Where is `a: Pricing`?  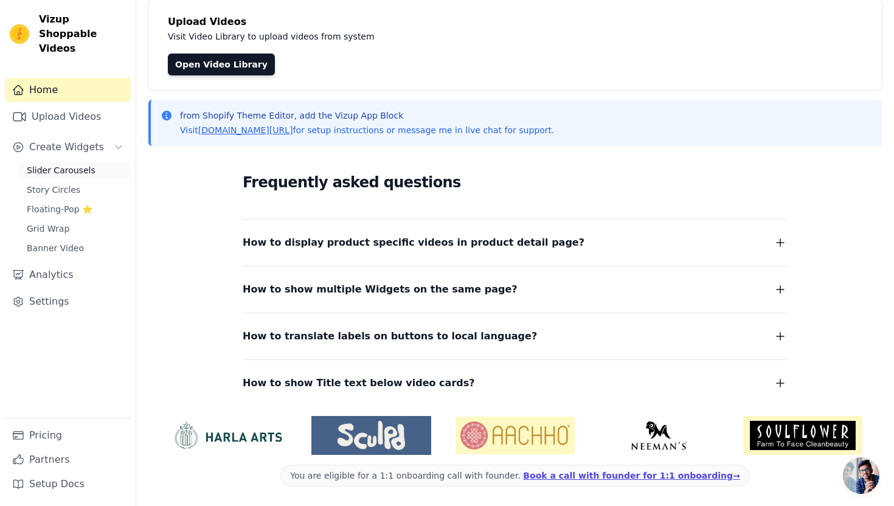 a: Pricing is located at coordinates (67, 435).